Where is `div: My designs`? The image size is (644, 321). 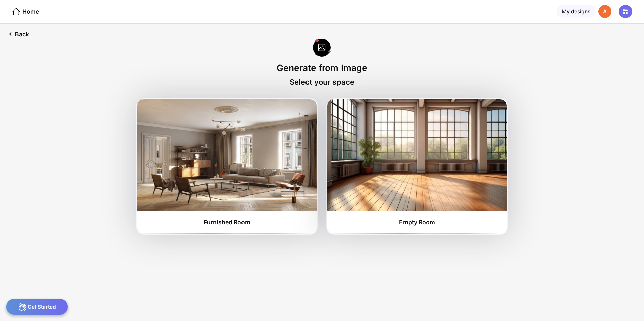 div: My designs is located at coordinates (576, 12).